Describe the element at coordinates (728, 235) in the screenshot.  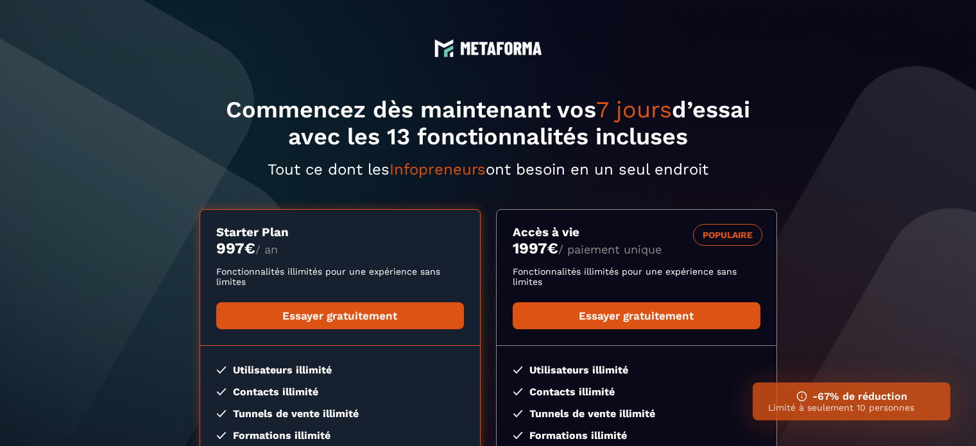
I see `div: POPULAIRE` at that location.